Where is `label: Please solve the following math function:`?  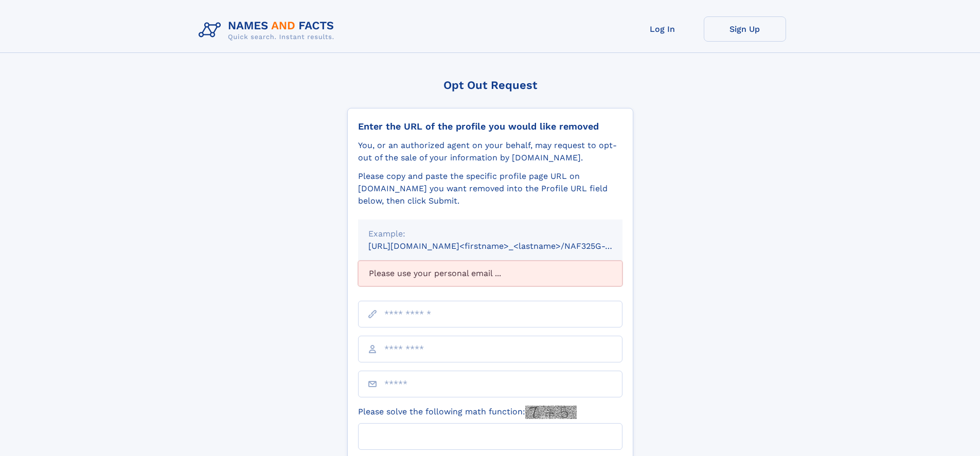 label: Please solve the following math function: is located at coordinates (467, 412).